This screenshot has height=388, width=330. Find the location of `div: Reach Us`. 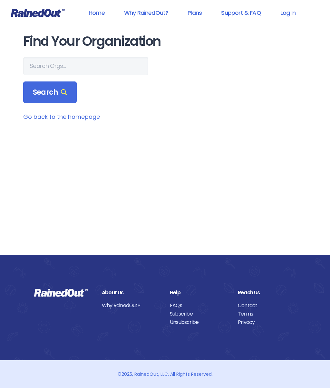

div: Reach Us is located at coordinates (266, 293).